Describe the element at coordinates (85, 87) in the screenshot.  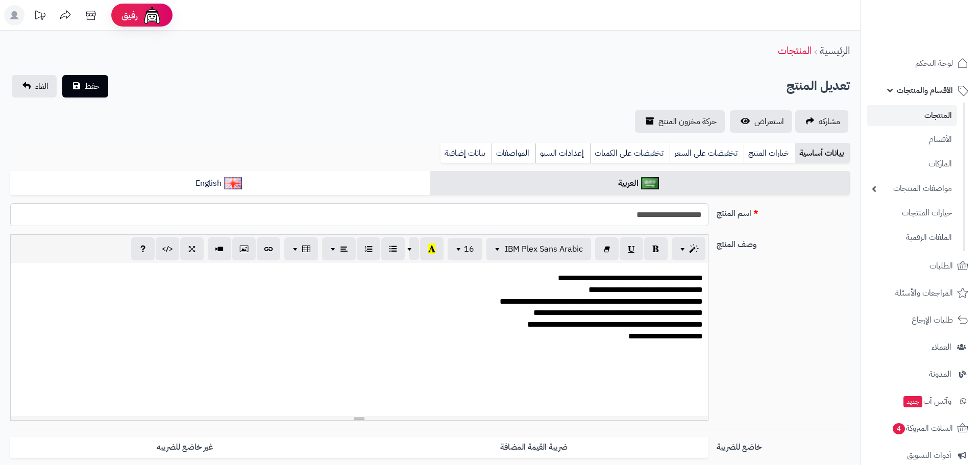
I see `button: حفظ` at that location.